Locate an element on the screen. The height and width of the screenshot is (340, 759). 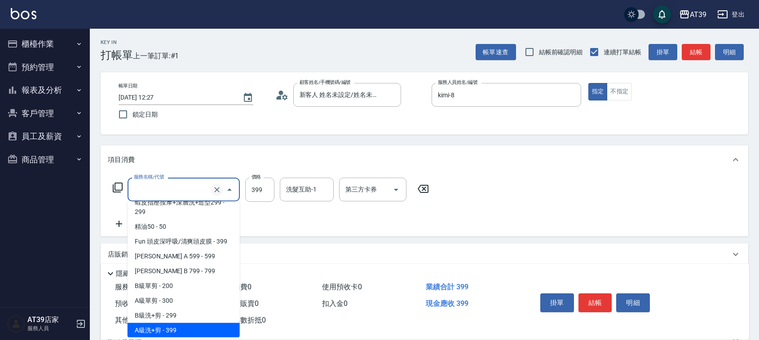
span: 服務消費 399 is located at coordinates (135, 287).